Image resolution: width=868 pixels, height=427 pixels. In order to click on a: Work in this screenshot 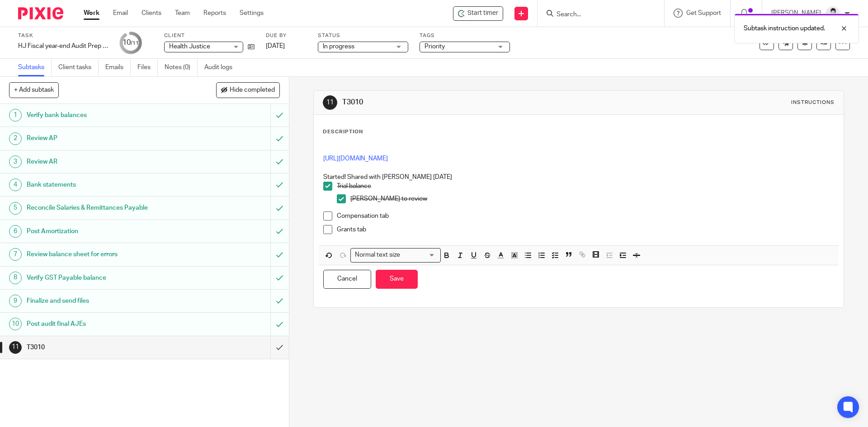, I will do `click(92, 13)`.